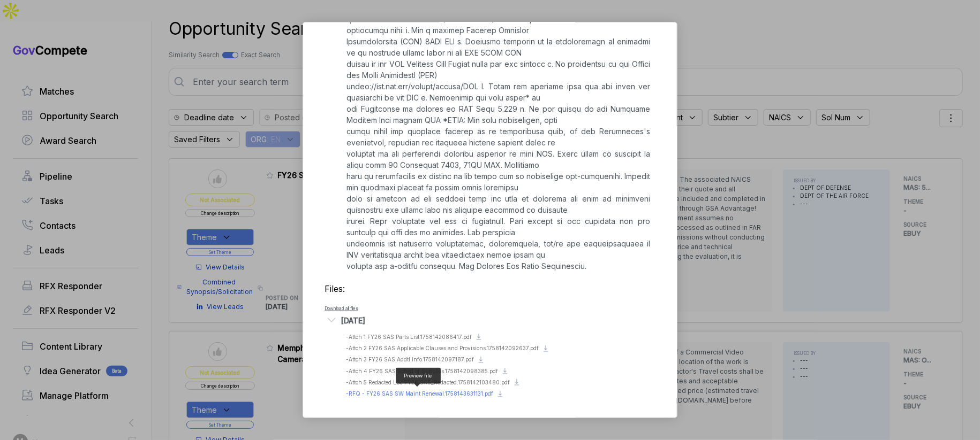  What do you see at coordinates (409, 337) in the screenshot?
I see `span: - Attch 1 FY26 SAS Parts List.1758142086417.pdf` at bounding box center [409, 337].